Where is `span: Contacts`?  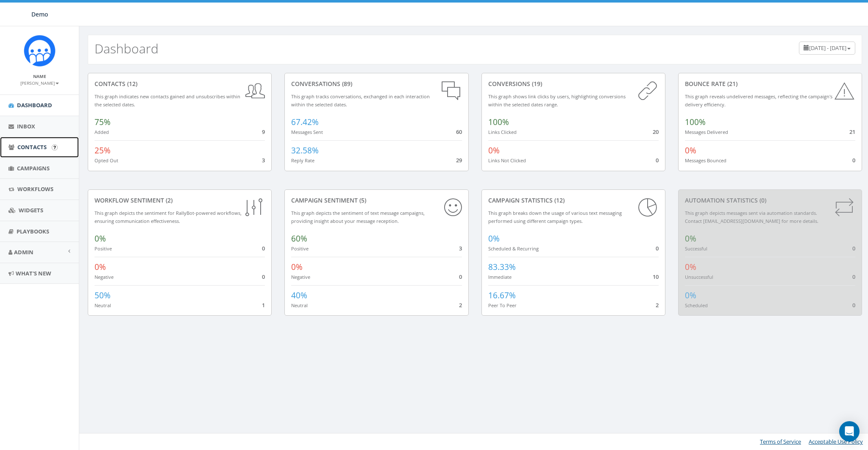 span: Contacts is located at coordinates (32, 147).